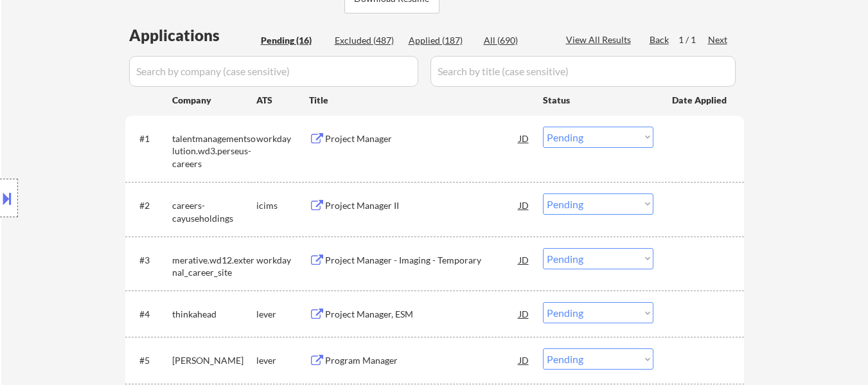  What do you see at coordinates (694, 40) in the screenshot?
I see `div: 1 / 1` at bounding box center [694, 40].